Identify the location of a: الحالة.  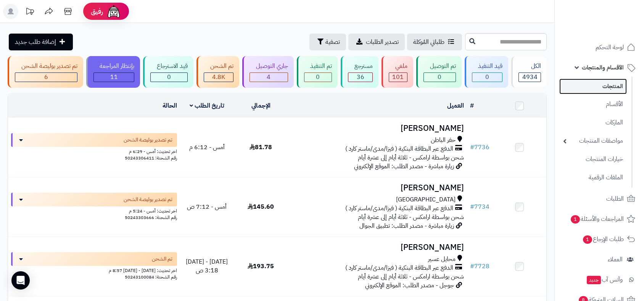
(170, 106).